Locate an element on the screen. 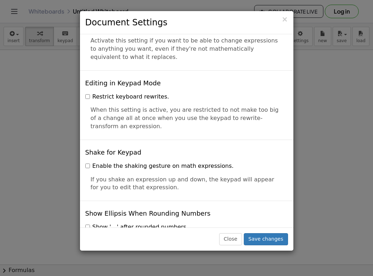 The image size is (373, 276). input: Show '…' after rounded numbers. is located at coordinates (87, 226).